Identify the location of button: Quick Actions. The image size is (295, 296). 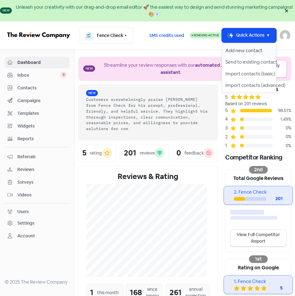
(249, 35).